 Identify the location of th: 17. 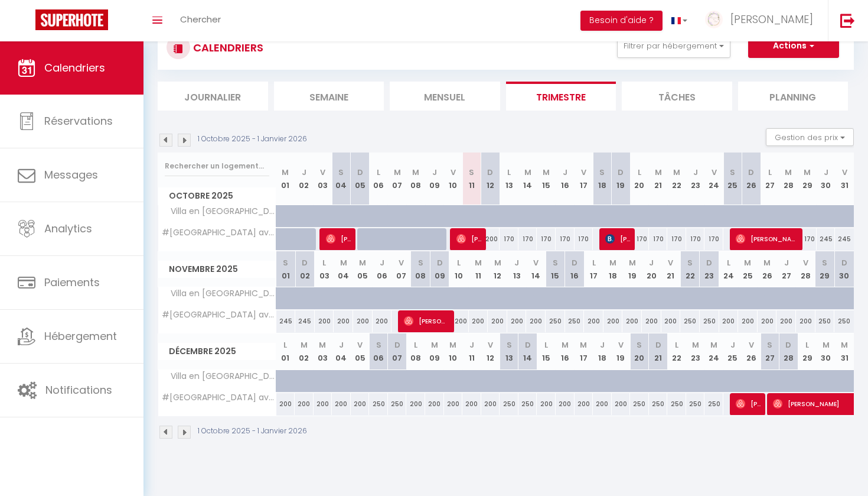
(594, 269).